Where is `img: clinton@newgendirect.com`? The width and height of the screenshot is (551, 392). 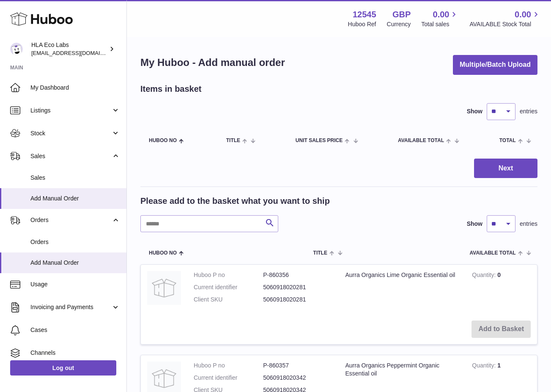
img: clinton@newgendirect.com is located at coordinates (16, 49).